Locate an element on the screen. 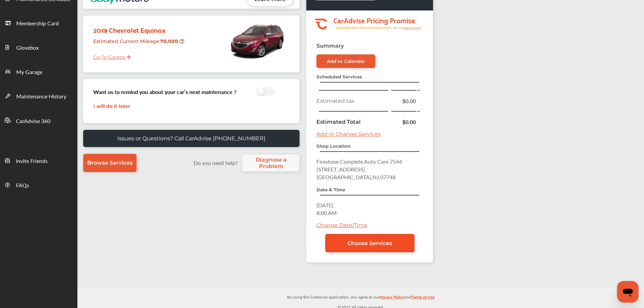 Image resolution: width=644 pixels, height=308 pixels. label: Do you need help? is located at coordinates (215, 163).